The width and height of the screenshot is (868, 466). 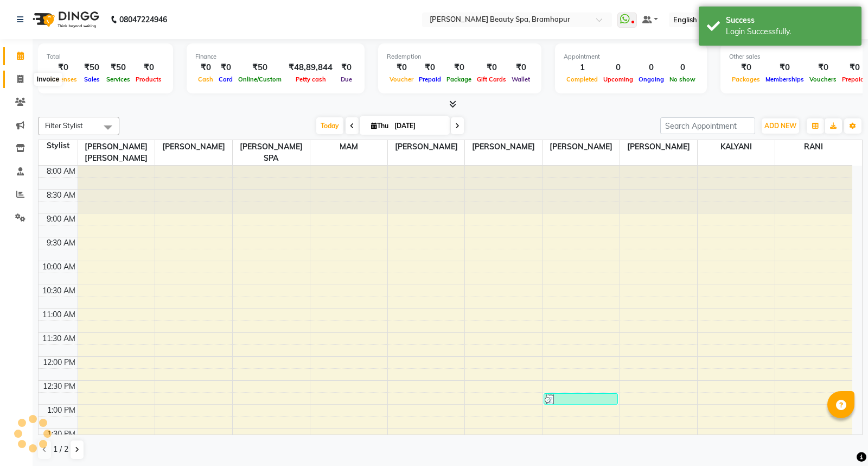 What do you see at coordinates (330, 125) in the screenshot?
I see `span: Today` at bounding box center [330, 125].